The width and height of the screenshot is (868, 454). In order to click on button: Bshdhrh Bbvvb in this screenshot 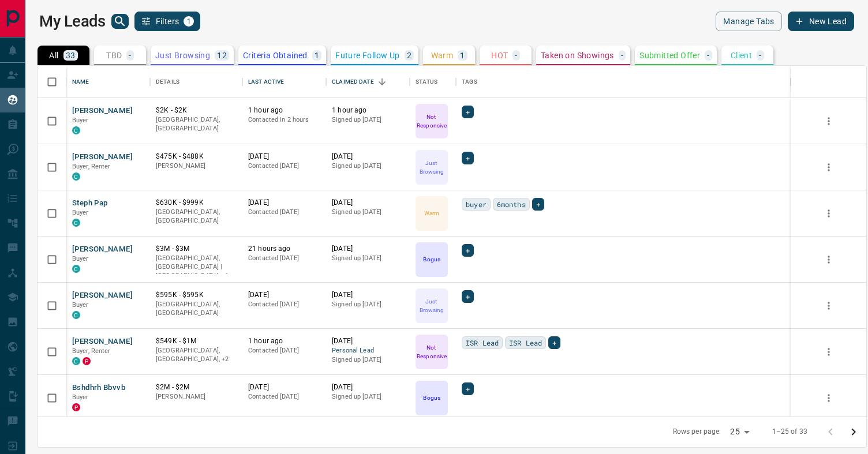, I will do `click(98, 387)`.